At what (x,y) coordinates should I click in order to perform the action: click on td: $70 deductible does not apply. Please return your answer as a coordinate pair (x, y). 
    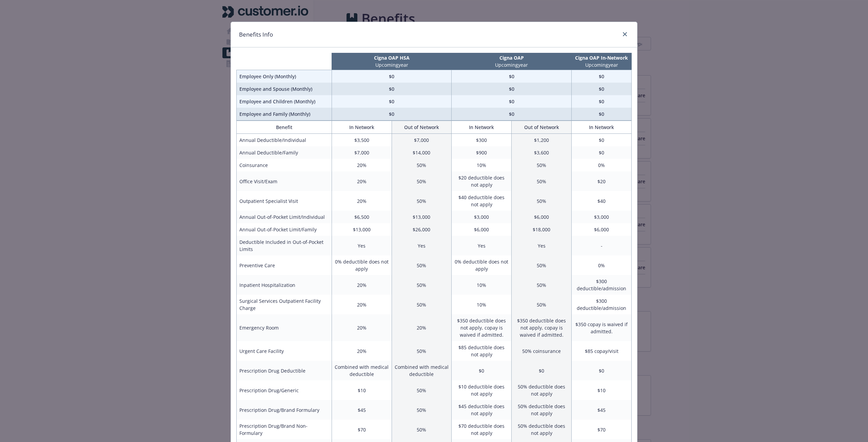
    Looking at the image, I should click on (481, 430).